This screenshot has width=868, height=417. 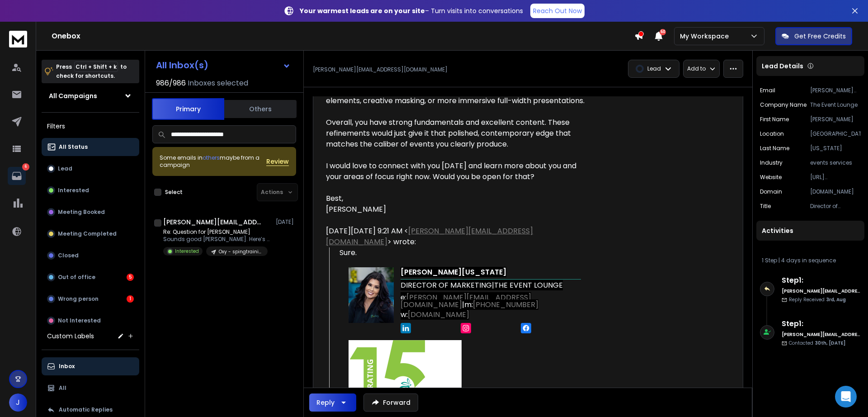 What do you see at coordinates (411, 11) in the screenshot?
I see `p: – Turn visits into conversations` at bounding box center [411, 11].